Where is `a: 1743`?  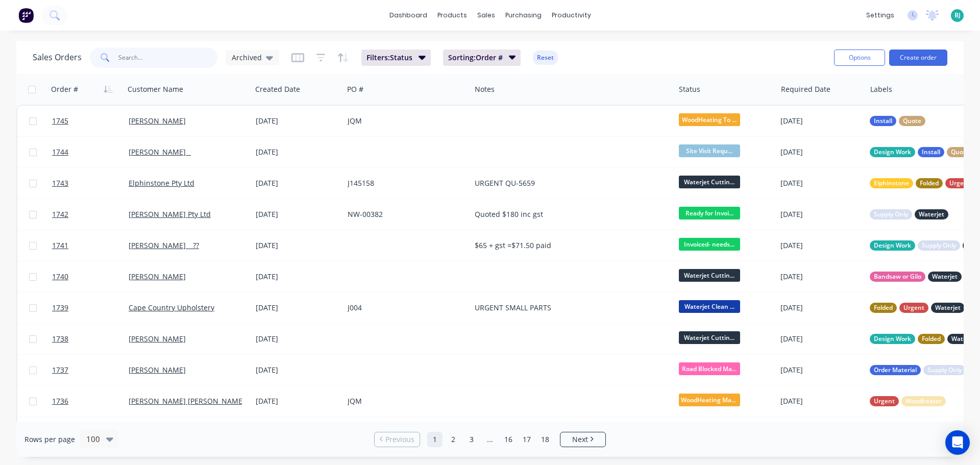 a: 1743 is located at coordinates (91, 183).